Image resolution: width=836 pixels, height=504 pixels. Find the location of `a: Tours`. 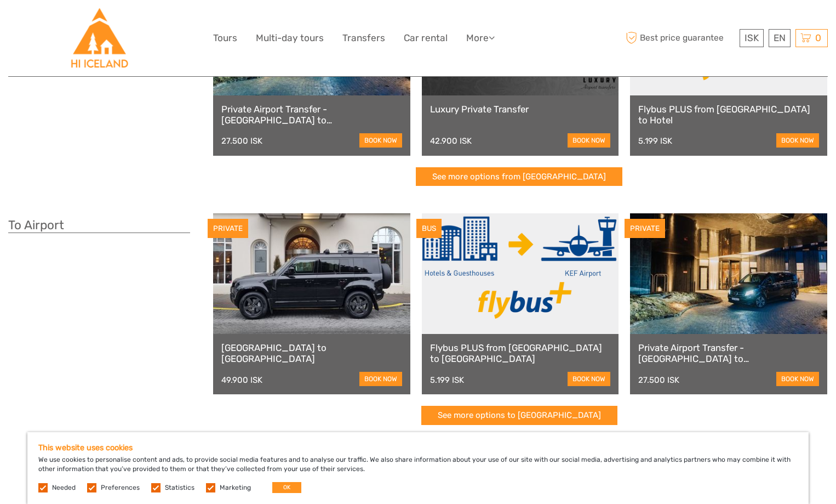

a: Tours is located at coordinates (225, 37).